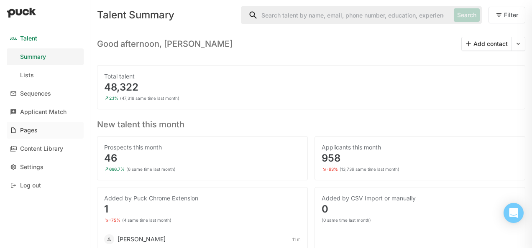 Image resolution: width=532 pixels, height=248 pixels. What do you see at coordinates (166, 15) in the screenshot?
I see `div: Talent Summary` at bounding box center [166, 15].